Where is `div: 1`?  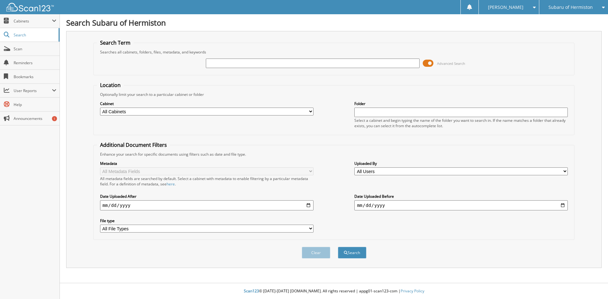
div: 1 is located at coordinates (54, 119).